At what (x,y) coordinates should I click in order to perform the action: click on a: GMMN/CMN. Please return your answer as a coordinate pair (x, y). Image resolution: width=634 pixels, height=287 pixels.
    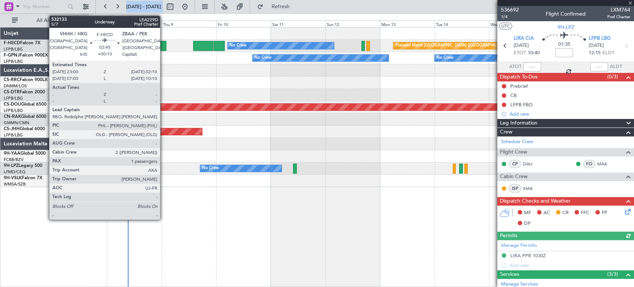
    Looking at the image, I should click on (16, 123).